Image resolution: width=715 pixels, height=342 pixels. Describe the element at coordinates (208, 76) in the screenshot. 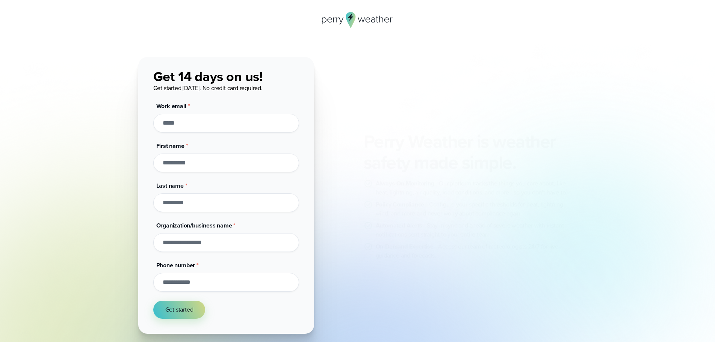

I see `span: Get 14 days on us!` at that location.